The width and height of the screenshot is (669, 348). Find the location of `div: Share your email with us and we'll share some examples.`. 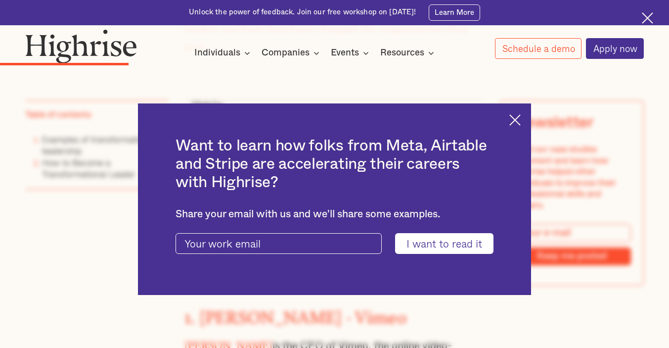

div: Share your email with us and we'll share some examples. is located at coordinates (334, 214).